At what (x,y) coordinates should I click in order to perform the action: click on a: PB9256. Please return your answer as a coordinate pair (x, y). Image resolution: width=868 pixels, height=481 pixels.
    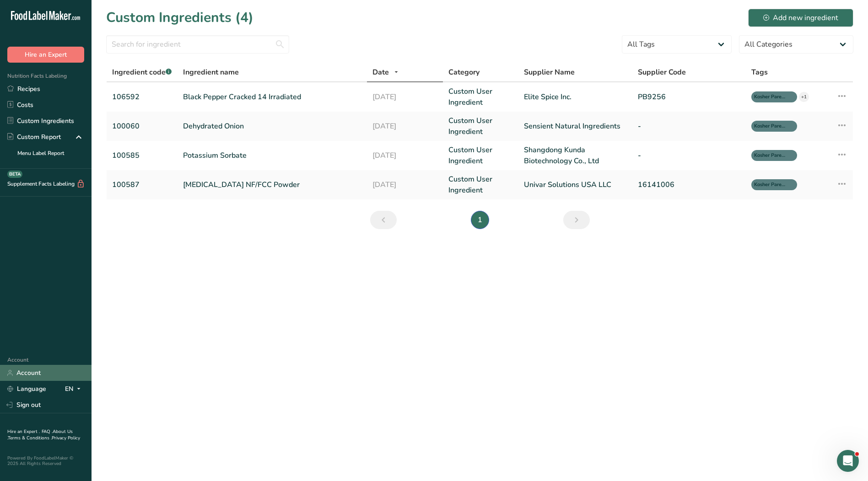
    Looking at the image, I should click on (689, 97).